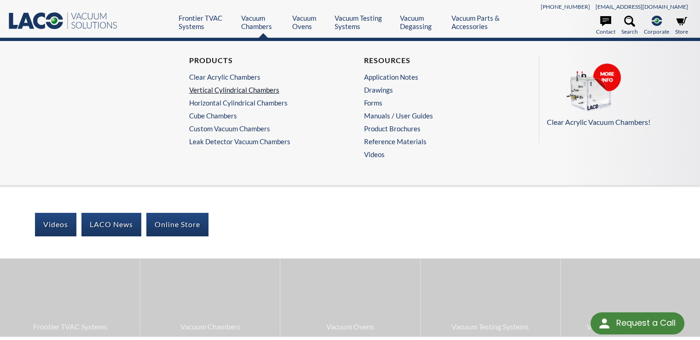  What do you see at coordinates (260, 77) in the screenshot?
I see `a: Clear Acrylic Chambers` at bounding box center [260, 77].